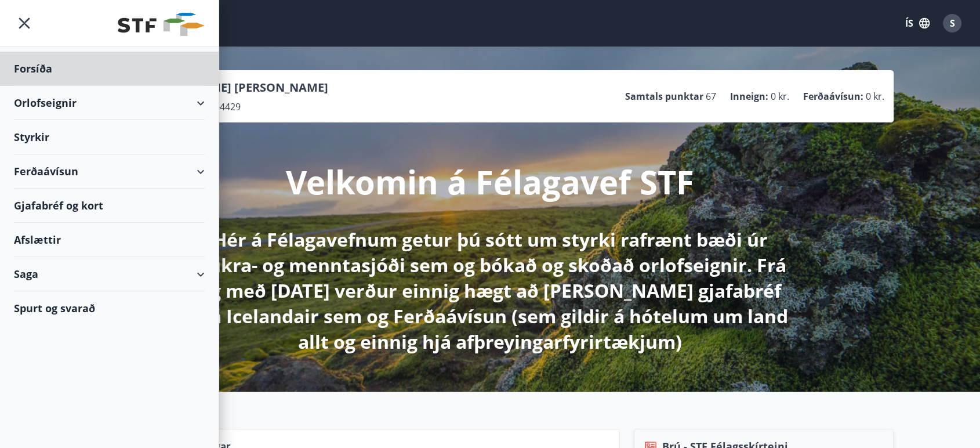 This screenshot has width=980, height=448. I want to click on p: Samtals punktar, so click(664, 97).